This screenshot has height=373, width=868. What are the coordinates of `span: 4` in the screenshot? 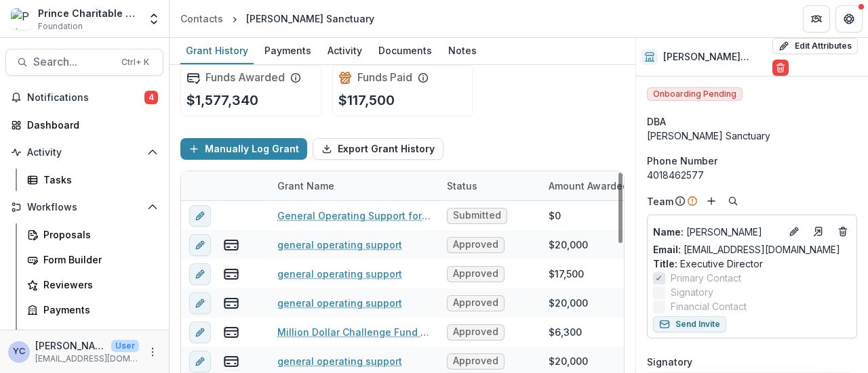 It's located at (151, 97).